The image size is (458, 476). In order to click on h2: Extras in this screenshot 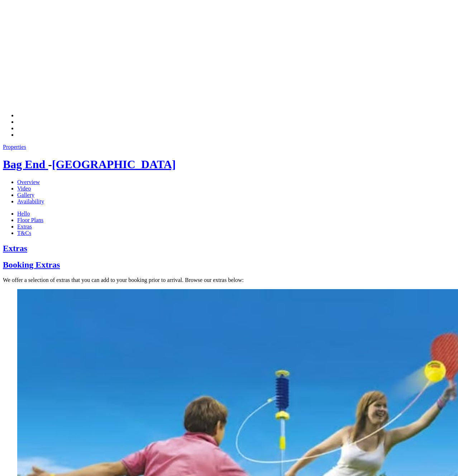, I will do `click(229, 248)`.